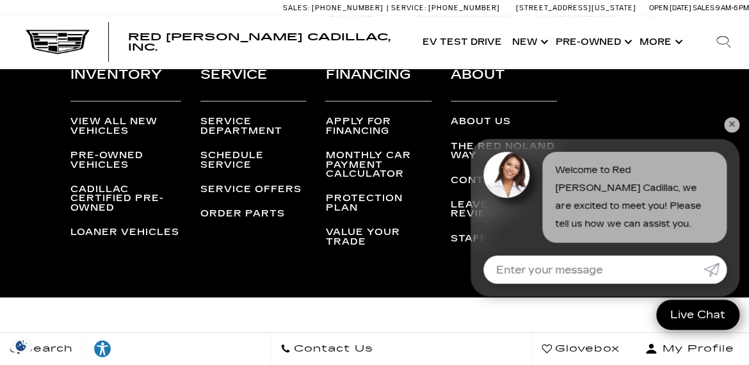 This screenshot has height=365, width=749. Describe the element at coordinates (379, 165) in the screenshot. I see `a: Monthly Car Payment Calculator` at that location.